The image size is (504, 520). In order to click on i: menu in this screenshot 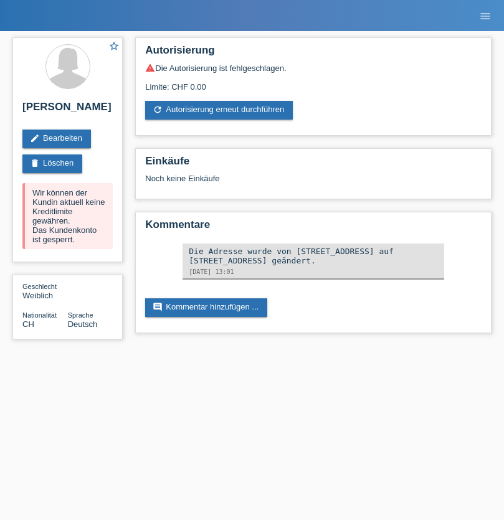, I will do `click(485, 16)`.